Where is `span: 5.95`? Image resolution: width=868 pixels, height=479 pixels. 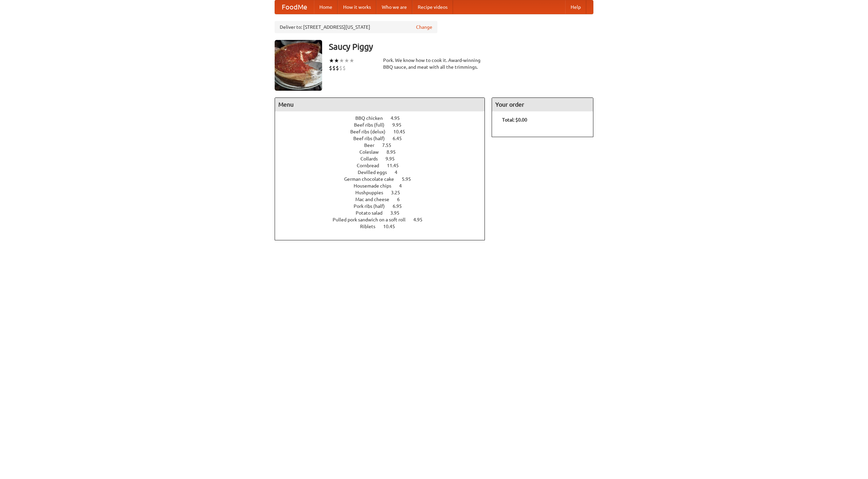
span: 5.95 is located at coordinates (410, 179).